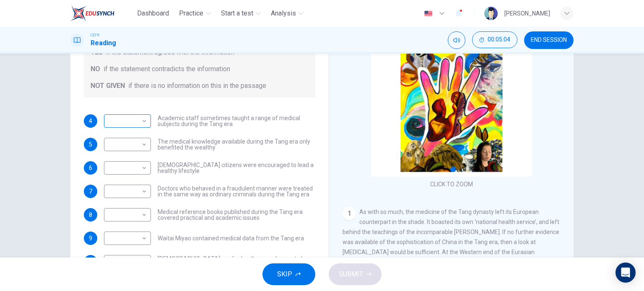 The width and height of the screenshot is (644, 291). I want to click on span: if there is no information on this in the passage, so click(197, 86).